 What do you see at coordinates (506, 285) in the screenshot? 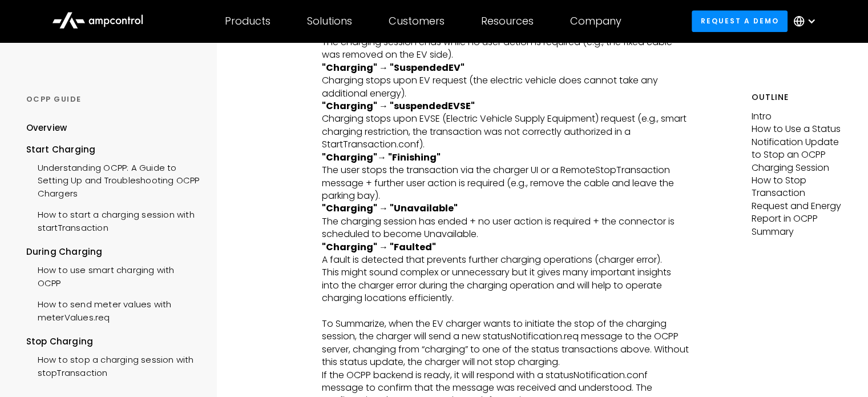
I see `p: This might sound complex or unnecessary but it gives many important insights into the charger err...` at bounding box center [506, 285].